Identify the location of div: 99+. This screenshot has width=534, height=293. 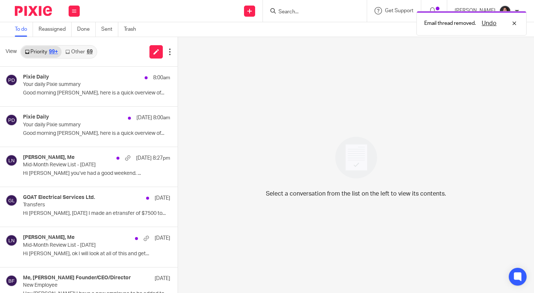
(53, 52).